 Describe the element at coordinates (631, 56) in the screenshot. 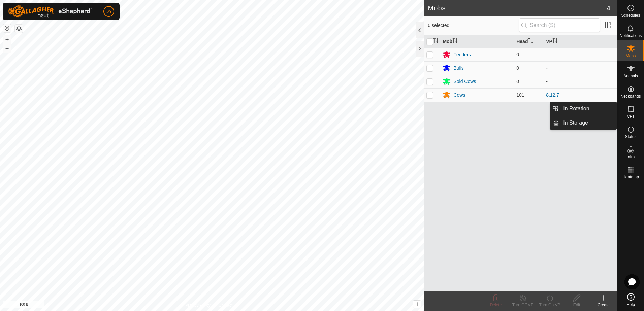

I see `span: Mobs` at that location.